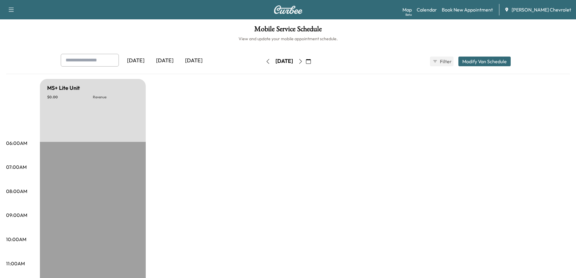 This screenshot has height=278, width=576. What do you see at coordinates (17, 215) in the screenshot?
I see `p: 09:00AM` at bounding box center [17, 215].